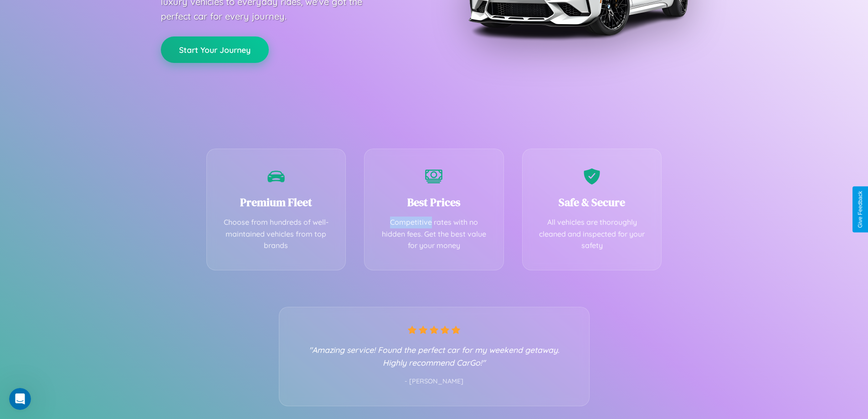 The image size is (868, 419). I want to click on h3: Safe & Secure, so click(592, 202).